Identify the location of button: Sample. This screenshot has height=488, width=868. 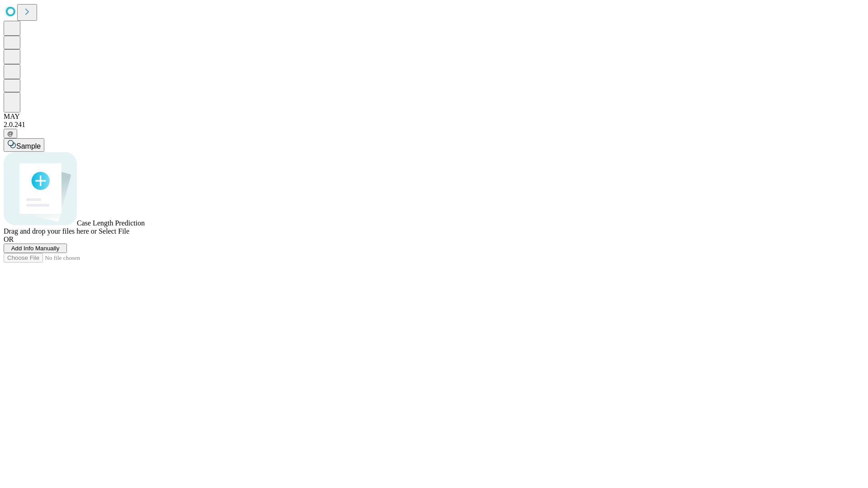
(24, 145).